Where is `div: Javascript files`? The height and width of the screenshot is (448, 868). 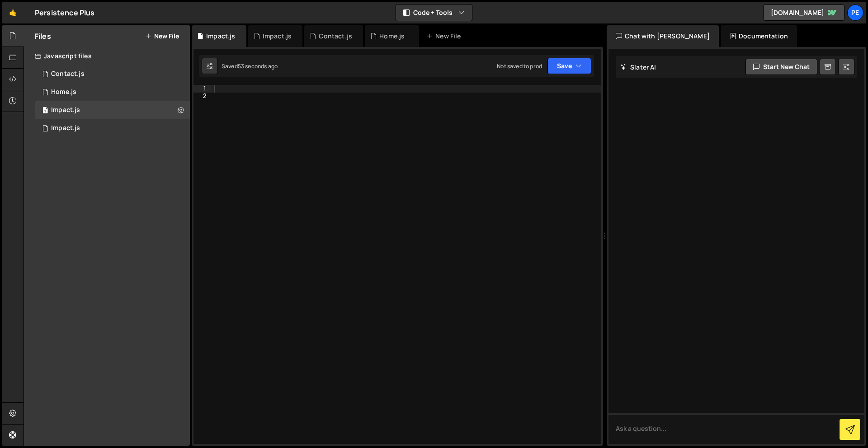 div: Javascript files is located at coordinates (107, 56).